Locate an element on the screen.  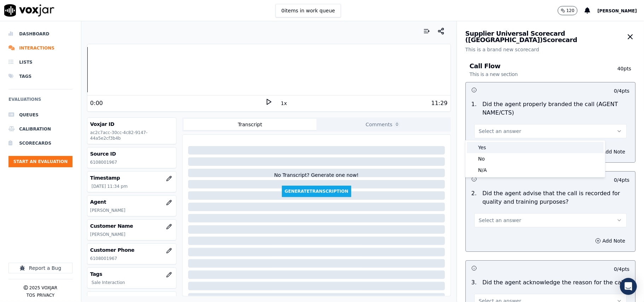
div: No Transcript? Generate one now! is located at coordinates (316, 179).